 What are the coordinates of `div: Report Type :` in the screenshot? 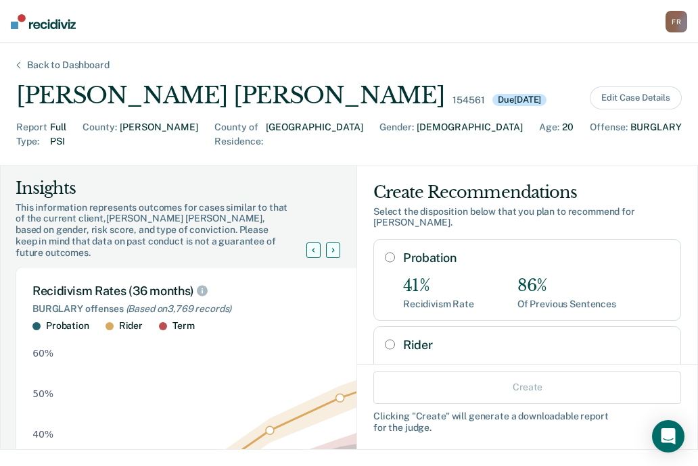 It's located at (32, 135).